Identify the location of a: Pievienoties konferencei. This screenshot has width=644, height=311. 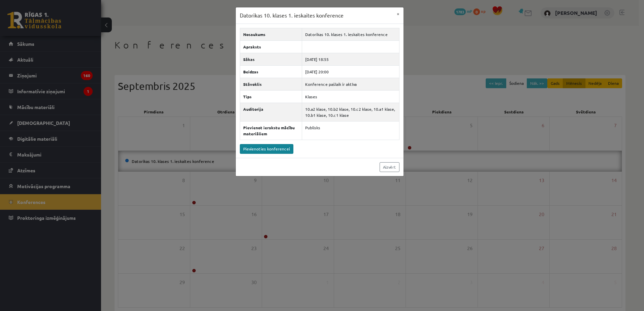
(266, 149).